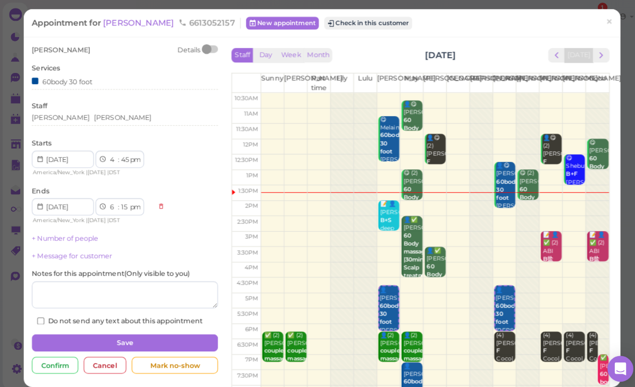  I want to click on span: 12pm, so click(247, 142).